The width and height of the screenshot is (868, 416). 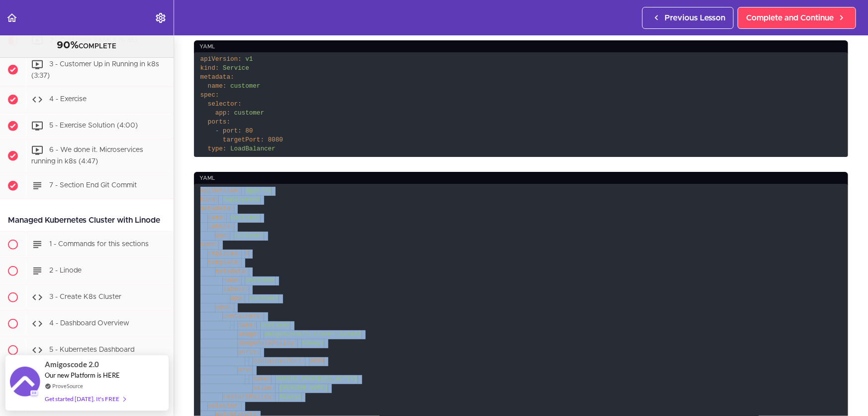 I want to click on span: 2, so click(x=247, y=254).